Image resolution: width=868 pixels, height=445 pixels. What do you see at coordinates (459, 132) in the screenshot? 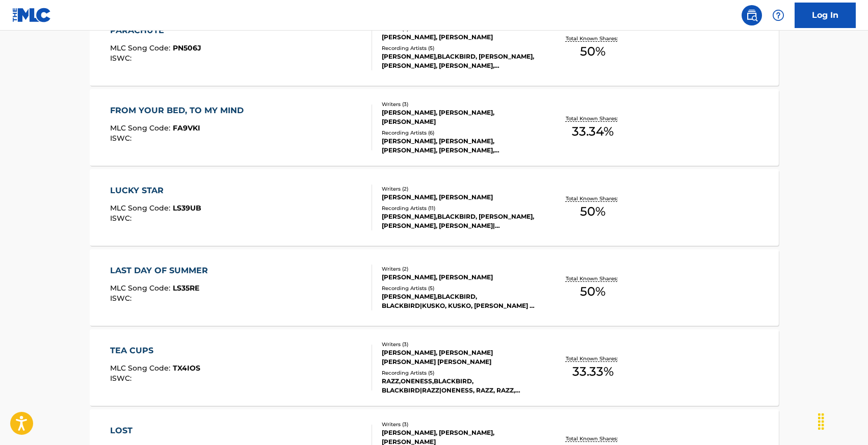
I see `div: Recording Artists ( 6 )` at bounding box center [459, 132].